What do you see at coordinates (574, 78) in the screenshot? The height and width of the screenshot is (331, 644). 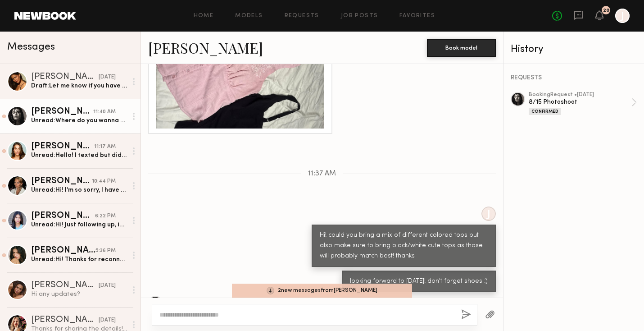 I see `div: REQUESTS` at bounding box center [574, 78].